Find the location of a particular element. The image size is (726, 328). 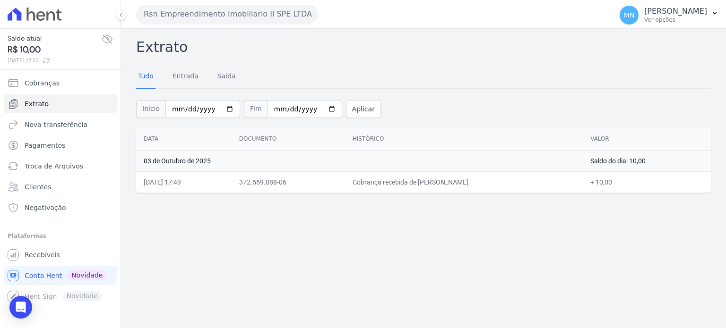

td: + 10,00 is located at coordinates (647, 182).